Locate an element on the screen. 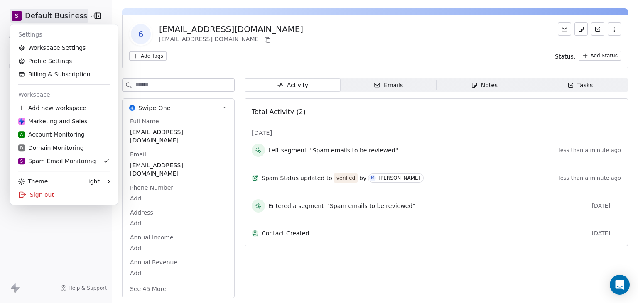 The image size is (638, 303). div: Light is located at coordinates (92, 182).